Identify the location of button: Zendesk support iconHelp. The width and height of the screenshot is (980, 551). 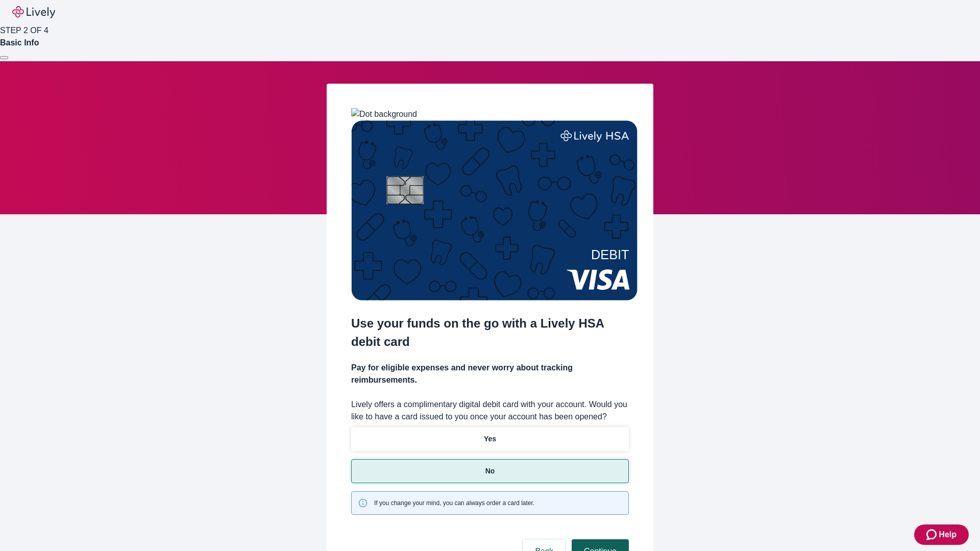
(941, 534).